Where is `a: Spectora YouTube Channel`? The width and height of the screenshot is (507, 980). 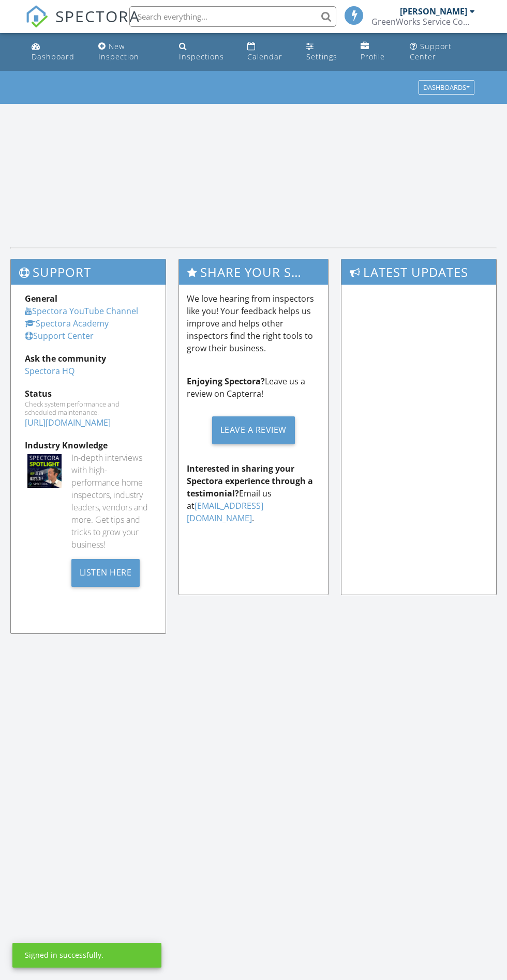
a: Spectora YouTube Channel is located at coordinates (82, 311).